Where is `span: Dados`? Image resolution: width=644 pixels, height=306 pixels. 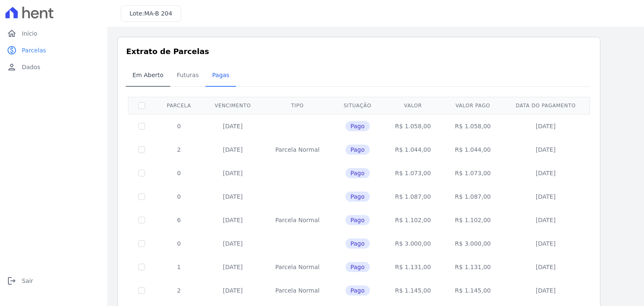
span: Dados is located at coordinates (31, 67).